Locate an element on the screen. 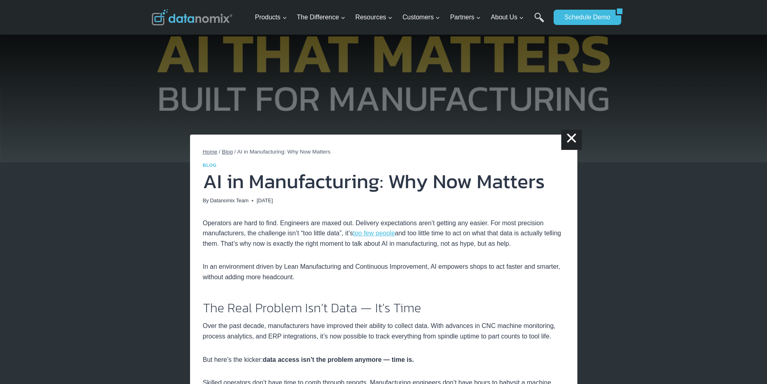 The height and width of the screenshot is (384, 767). span: About Us is located at coordinates (507, 17).